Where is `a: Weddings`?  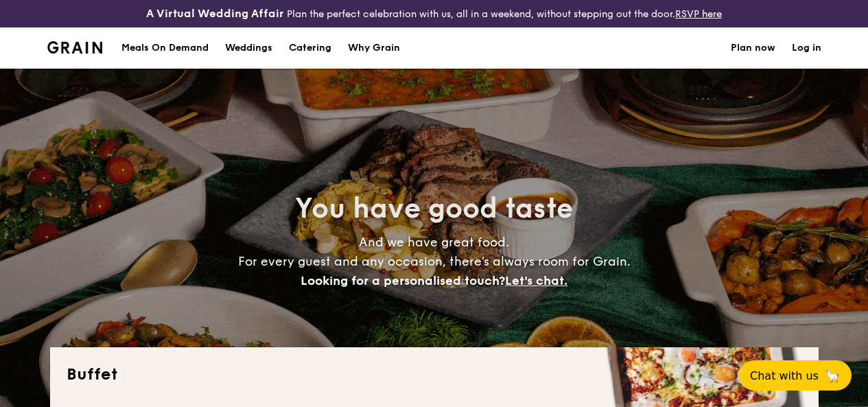
a: Weddings is located at coordinates (248, 48).